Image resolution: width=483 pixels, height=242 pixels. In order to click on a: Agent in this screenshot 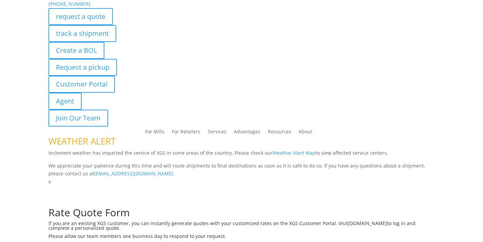, I will do `click(65, 101)`.